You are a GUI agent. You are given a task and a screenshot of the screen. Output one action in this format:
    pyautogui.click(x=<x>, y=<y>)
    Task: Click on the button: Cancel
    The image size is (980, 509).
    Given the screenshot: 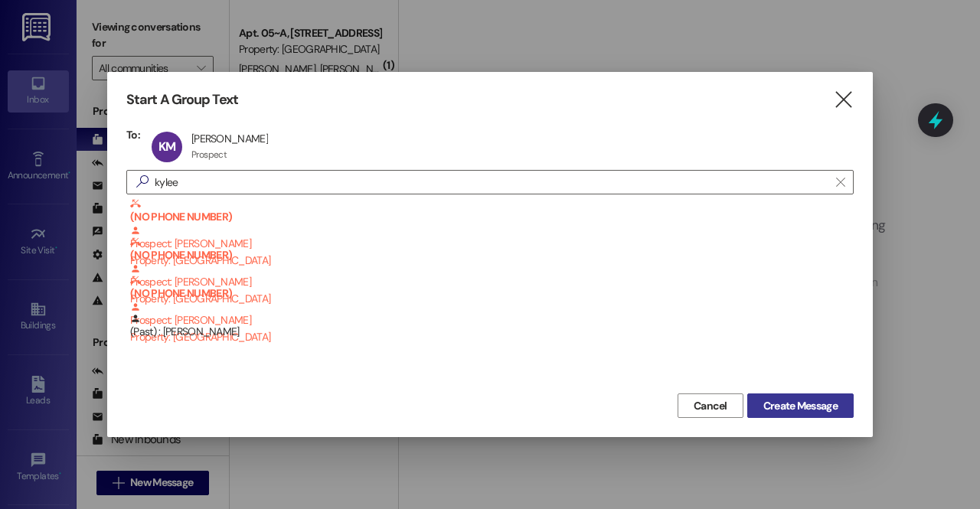 What is the action you would take?
    pyautogui.click(x=711, y=405)
    